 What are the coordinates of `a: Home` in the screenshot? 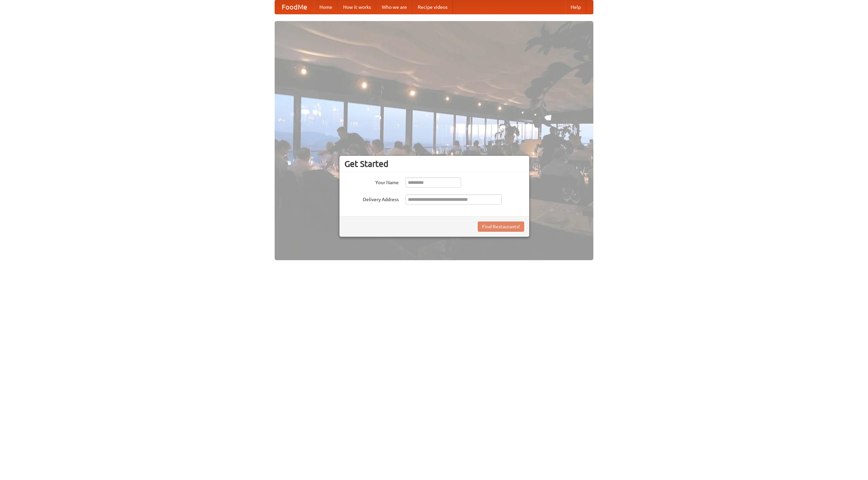 It's located at (326, 7).